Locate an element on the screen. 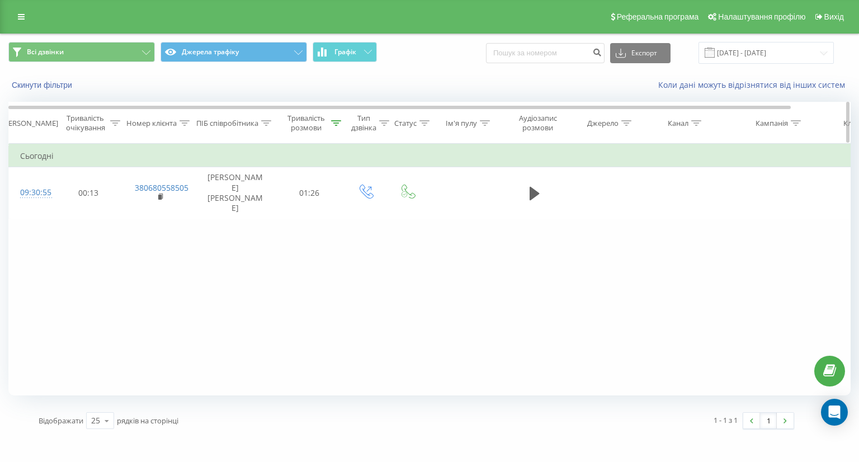 This screenshot has height=462, width=859. a: 380680558505 is located at coordinates (162, 187).